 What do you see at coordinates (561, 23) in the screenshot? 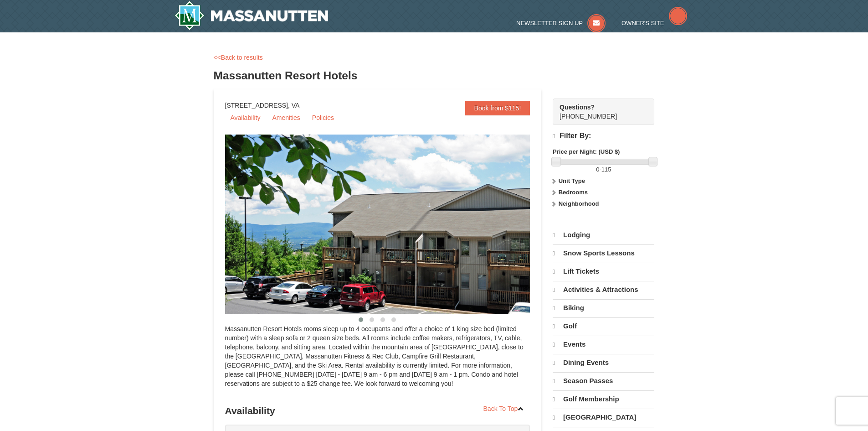
I see `a: Newsletter Sign Up` at bounding box center [561, 23].